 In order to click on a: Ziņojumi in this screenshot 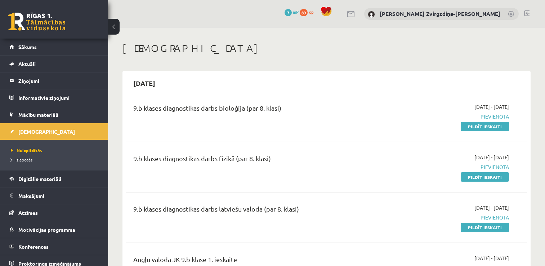, I will do `click(54, 81)`.